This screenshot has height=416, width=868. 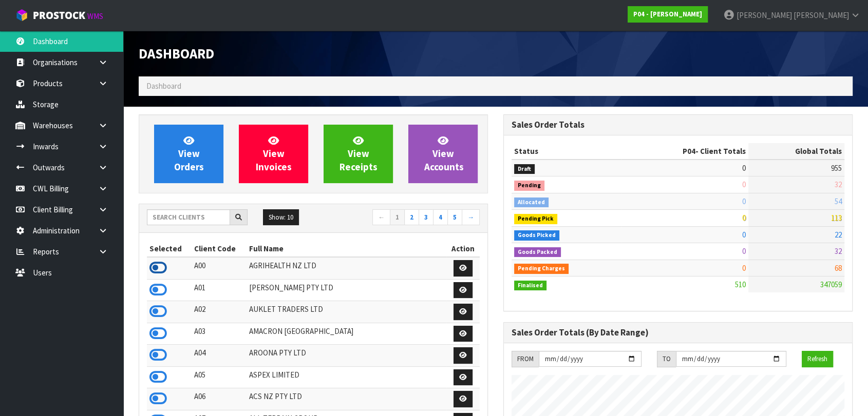 What do you see at coordinates (280, 217) in the screenshot?
I see `button: Show: 10` at bounding box center [280, 217].